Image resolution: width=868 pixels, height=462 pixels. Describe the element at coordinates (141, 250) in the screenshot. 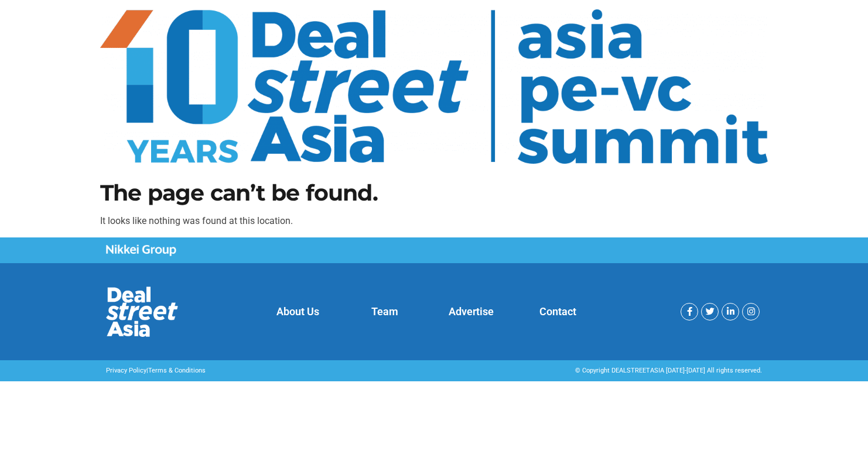

I see `img: Nikkei Group` at that location.